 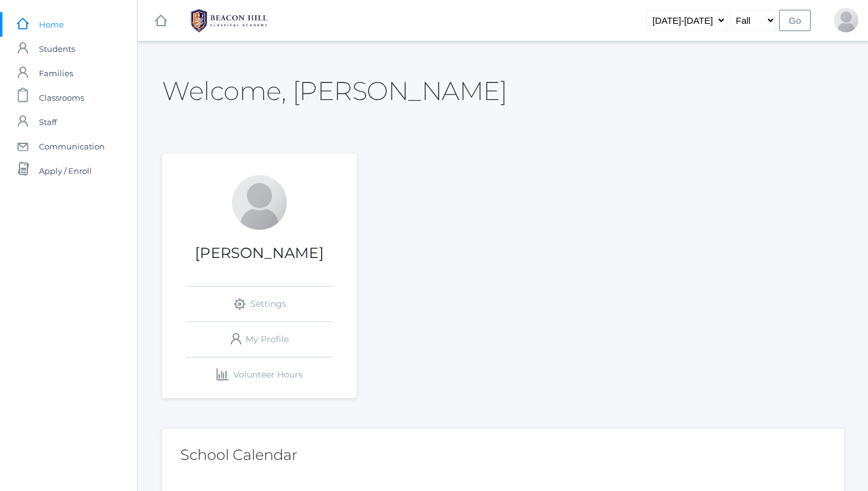 What do you see at coordinates (65, 171) in the screenshot?
I see `span: Apply / Enroll` at bounding box center [65, 171].